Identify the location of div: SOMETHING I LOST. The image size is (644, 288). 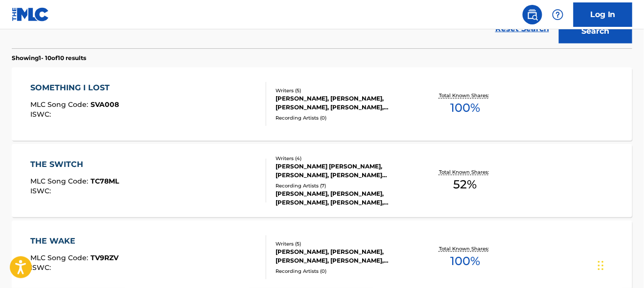
(74, 88).